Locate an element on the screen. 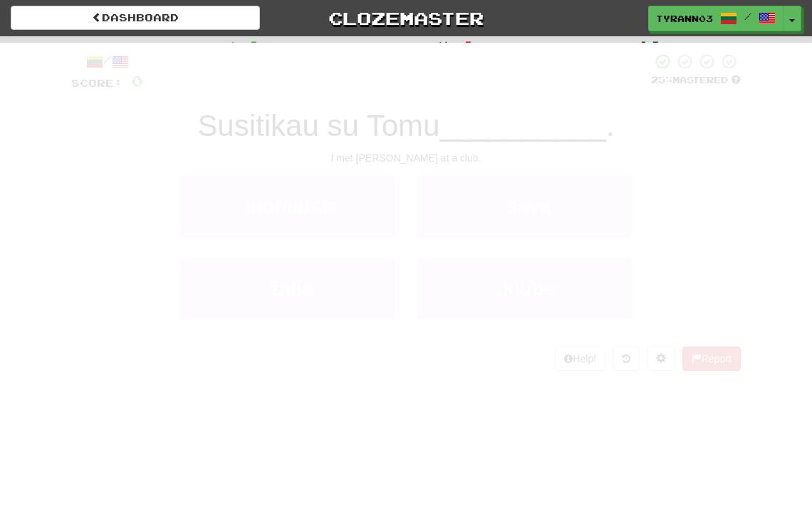 Image resolution: width=812 pixels, height=506 pixels. span: 10 is located at coordinates (649, 46).